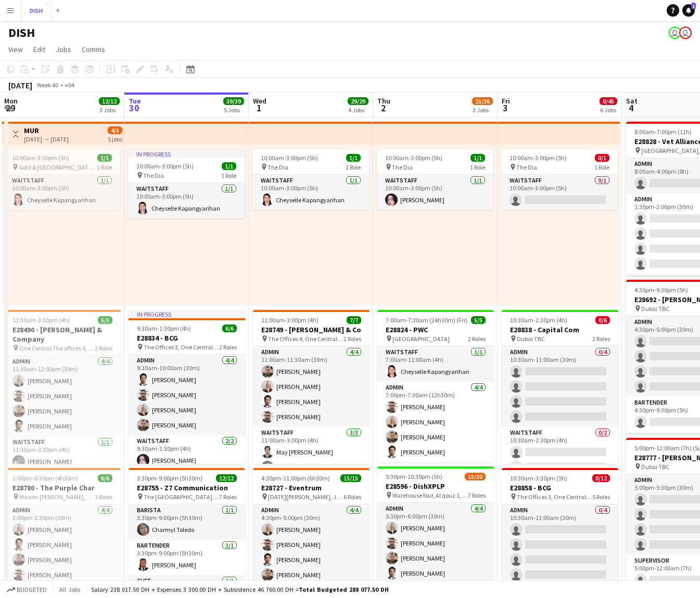 This screenshot has width=700, height=598. What do you see at coordinates (483, 101) in the screenshot?
I see `span: 21/36` at bounding box center [483, 101].